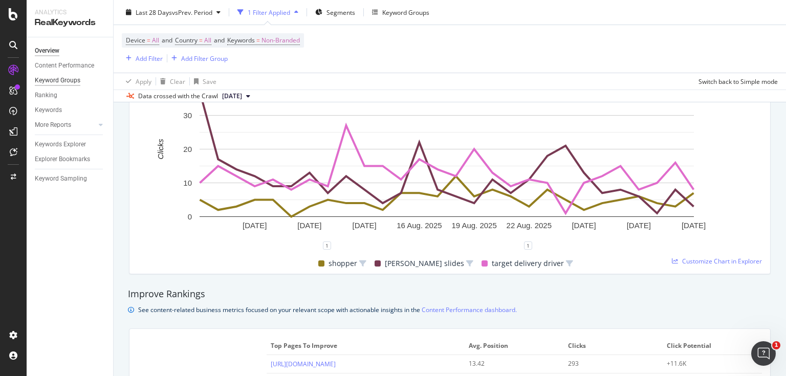 The width and height of the screenshot is (786, 376). Describe the element at coordinates (62, 159) in the screenshot. I see `div: Explorer Bookmarks` at that location.